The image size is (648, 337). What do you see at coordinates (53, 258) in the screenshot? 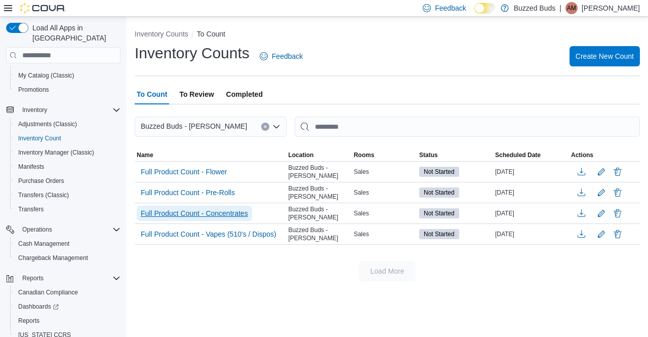
I see `a: Chargeback Management` at bounding box center [53, 258].